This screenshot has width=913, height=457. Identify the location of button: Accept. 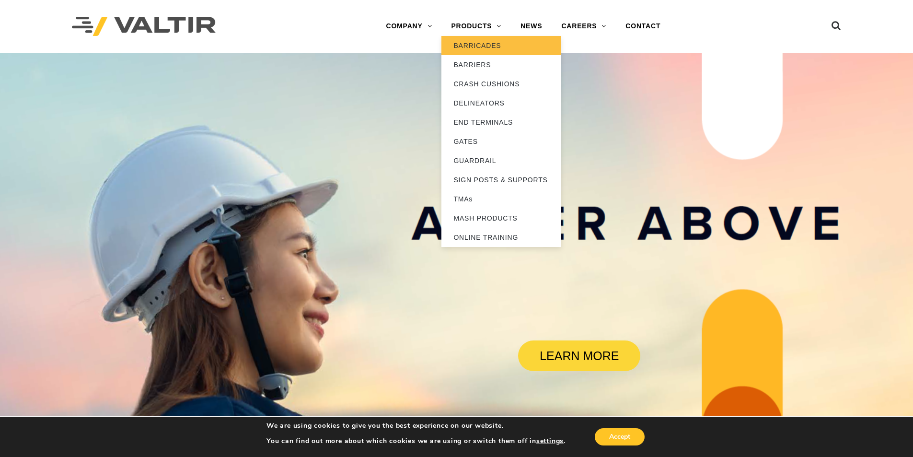
(619, 436).